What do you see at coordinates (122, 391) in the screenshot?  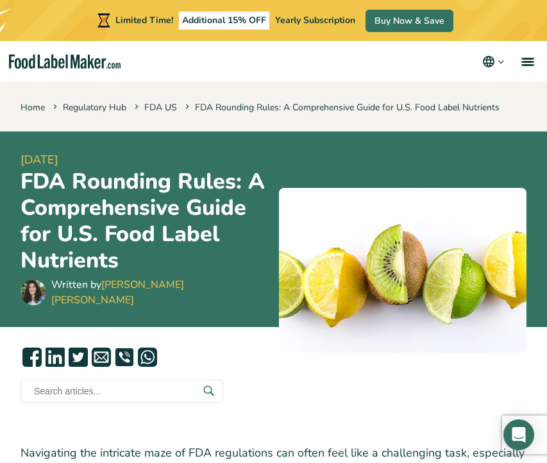 I see `input: Search articles...` at bounding box center [122, 391].